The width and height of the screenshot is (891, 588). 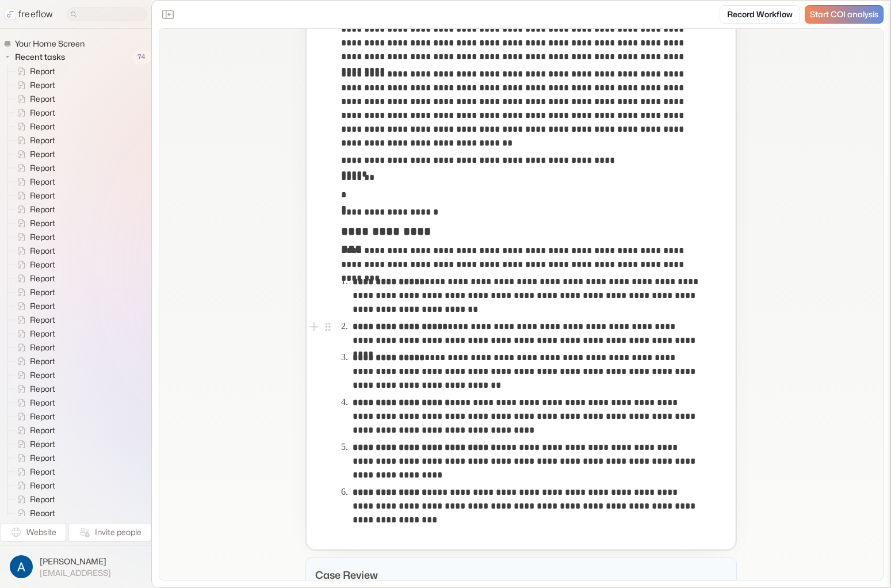 What do you see at coordinates (168, 14) in the screenshot?
I see `button: Close the sidebar` at bounding box center [168, 14].